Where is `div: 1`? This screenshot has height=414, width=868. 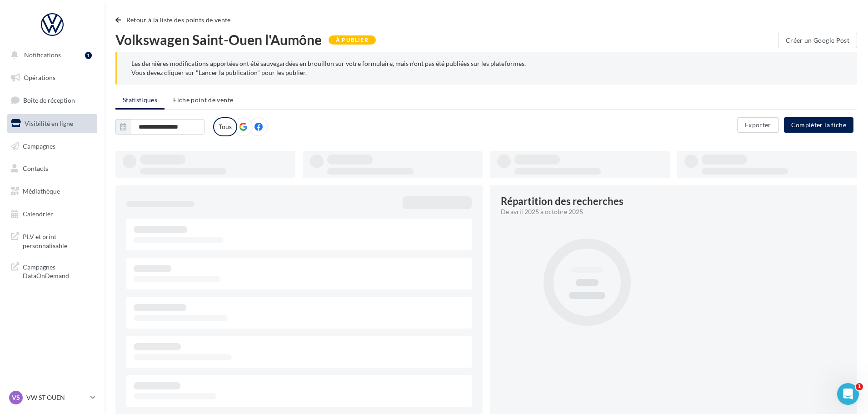
div: 1 is located at coordinates (88, 55).